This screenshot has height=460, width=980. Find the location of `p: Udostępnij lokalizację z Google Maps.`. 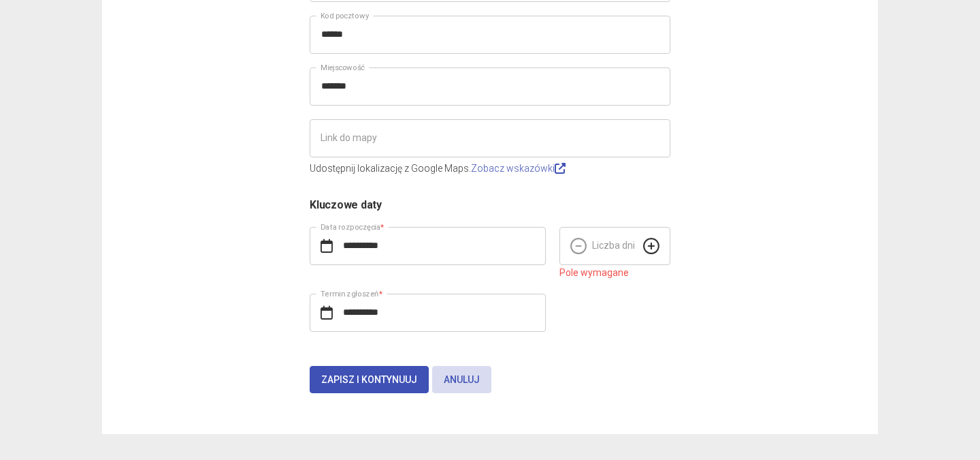

p: Udostępnij lokalizację z Google Maps. is located at coordinates (490, 168).